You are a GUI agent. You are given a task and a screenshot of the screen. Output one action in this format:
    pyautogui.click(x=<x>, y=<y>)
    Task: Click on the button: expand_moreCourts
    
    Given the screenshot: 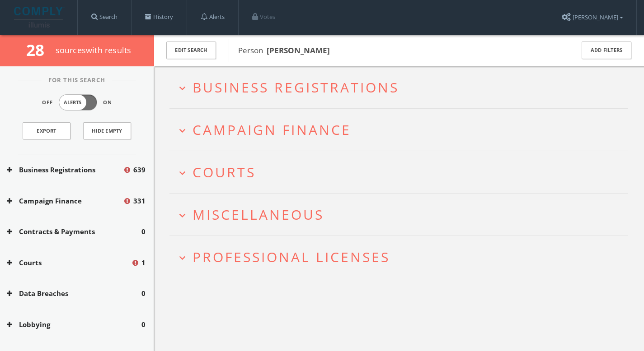 What is the action you would take?
    pyautogui.click(x=402, y=172)
    